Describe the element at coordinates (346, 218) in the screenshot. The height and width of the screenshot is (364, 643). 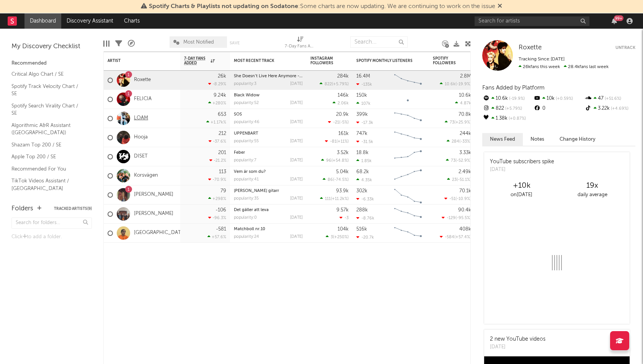
I see `span: -3` at that location.